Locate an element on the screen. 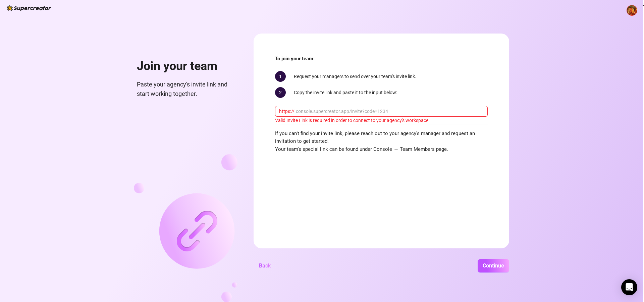  h1: Join your team is located at coordinates (187, 66).